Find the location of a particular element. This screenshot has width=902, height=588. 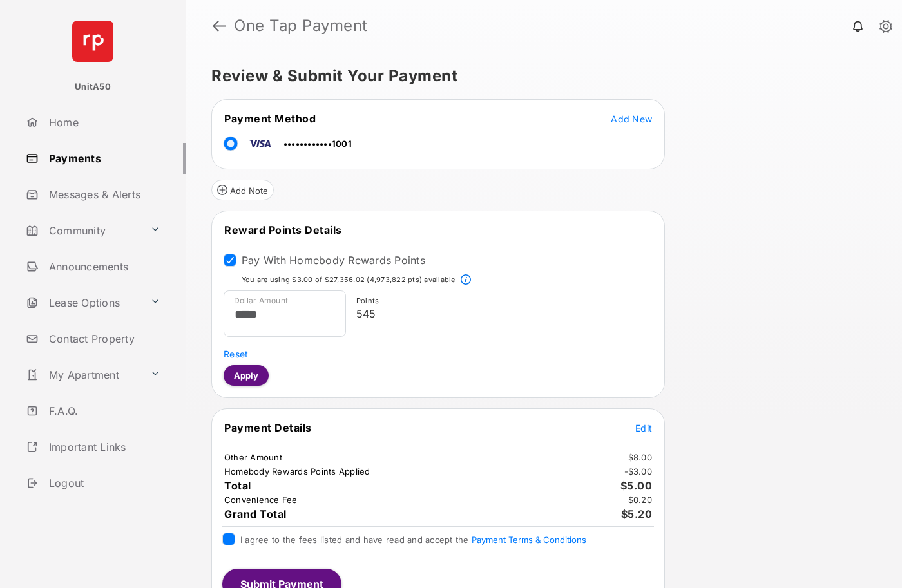

button: Edit is located at coordinates (644, 428).